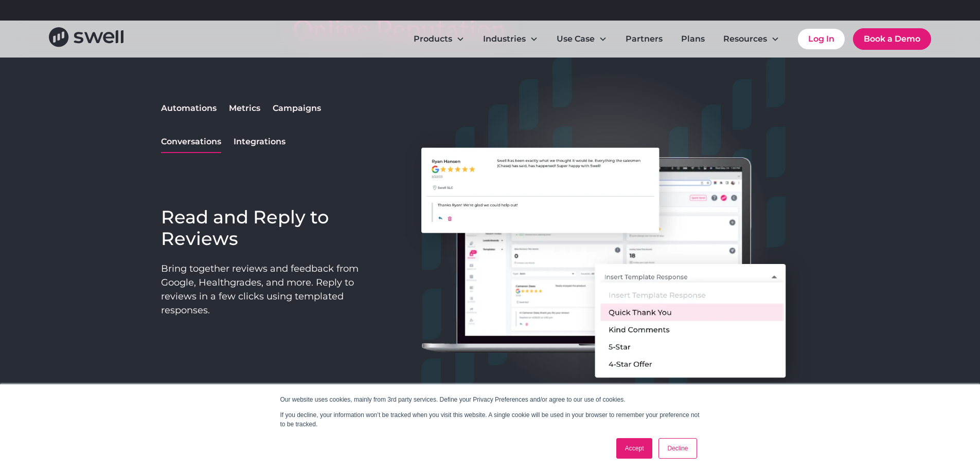  I want to click on div: Conversations, so click(191, 142).